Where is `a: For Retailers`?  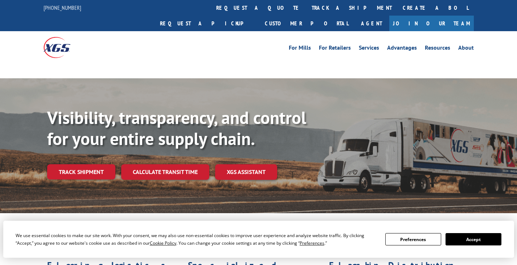 a: For Retailers is located at coordinates (335, 49).